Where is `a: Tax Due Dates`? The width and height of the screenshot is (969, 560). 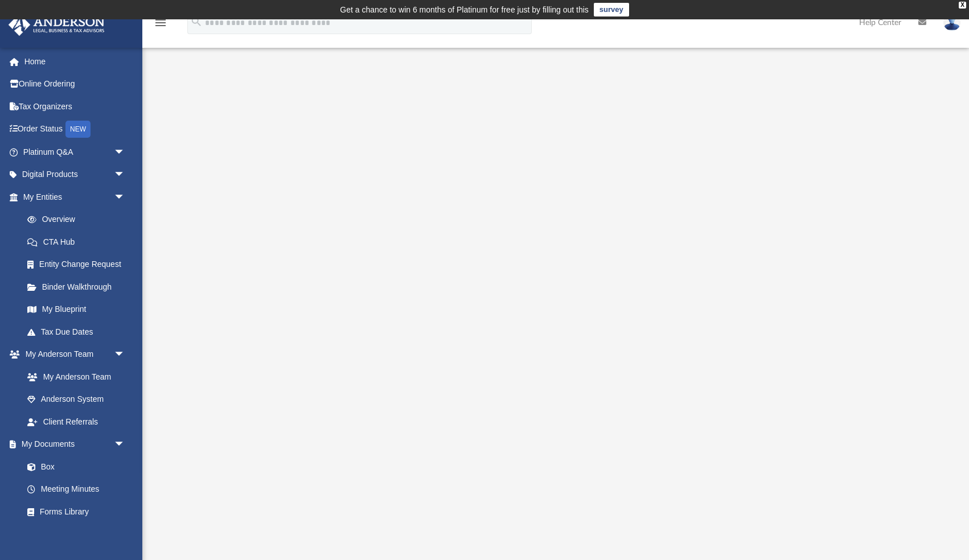 a: Tax Due Dates is located at coordinates (79, 332).